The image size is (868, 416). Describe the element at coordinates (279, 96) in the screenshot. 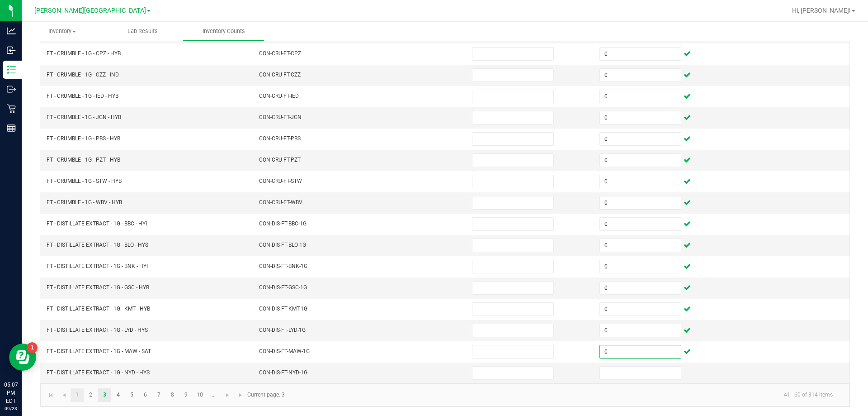

I see `span: CON-CRU-FT-IED` at that location.